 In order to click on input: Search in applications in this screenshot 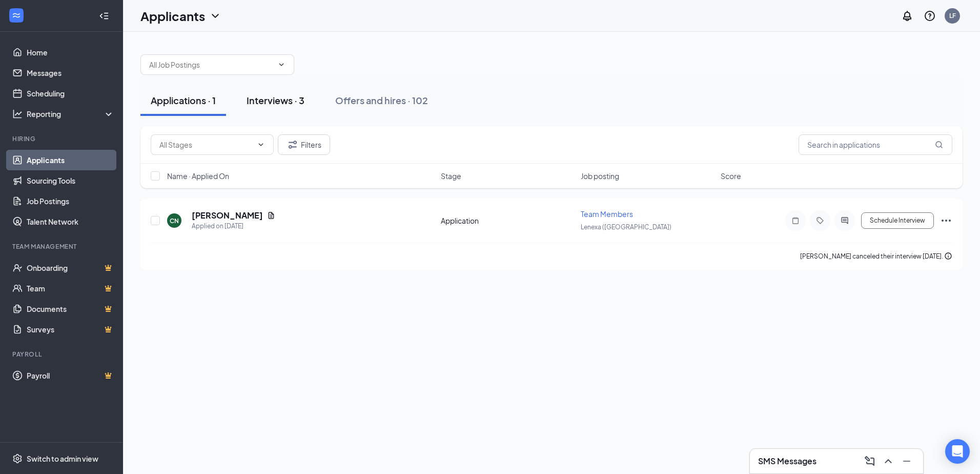, I will do `click(876, 145)`.